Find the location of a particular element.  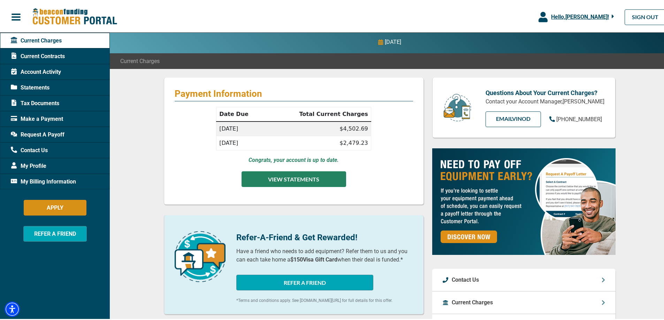

img: payoff-ad-px.jpg is located at coordinates (524, 200).